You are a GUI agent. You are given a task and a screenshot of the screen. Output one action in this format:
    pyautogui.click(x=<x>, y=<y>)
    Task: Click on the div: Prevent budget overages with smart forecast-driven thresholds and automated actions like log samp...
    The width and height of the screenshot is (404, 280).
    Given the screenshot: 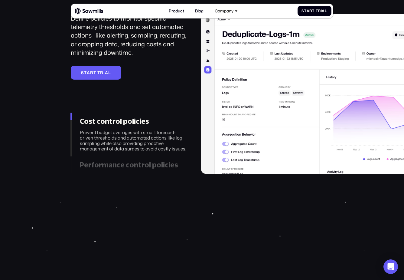 What is the action you would take?
    pyautogui.click(x=133, y=141)
    